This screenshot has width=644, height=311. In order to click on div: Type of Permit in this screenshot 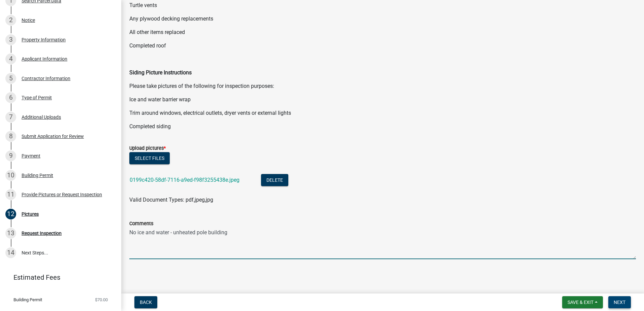, I will do `click(37, 97)`.